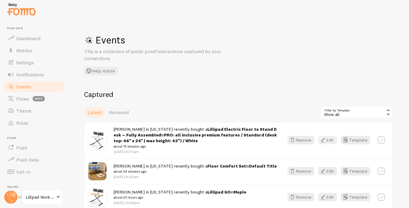  Describe the element at coordinates (219, 192) in the screenshot. I see `a: Lillipad GO` at that location.